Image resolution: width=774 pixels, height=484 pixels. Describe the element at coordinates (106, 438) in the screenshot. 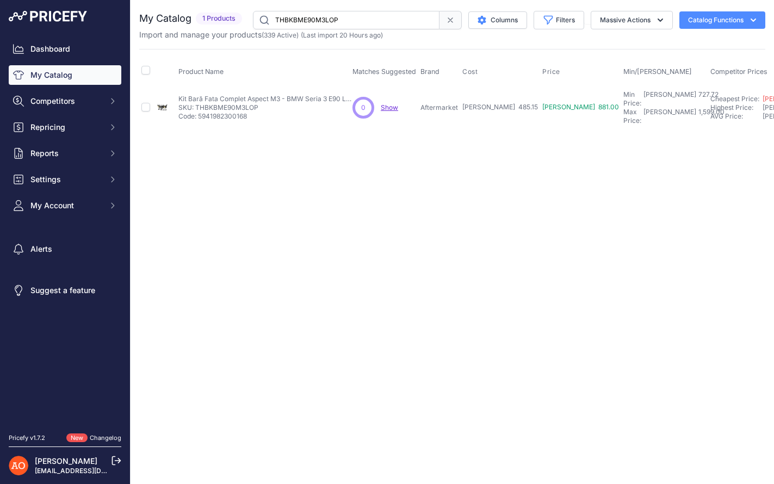

I see `a: Changelog` at that location.